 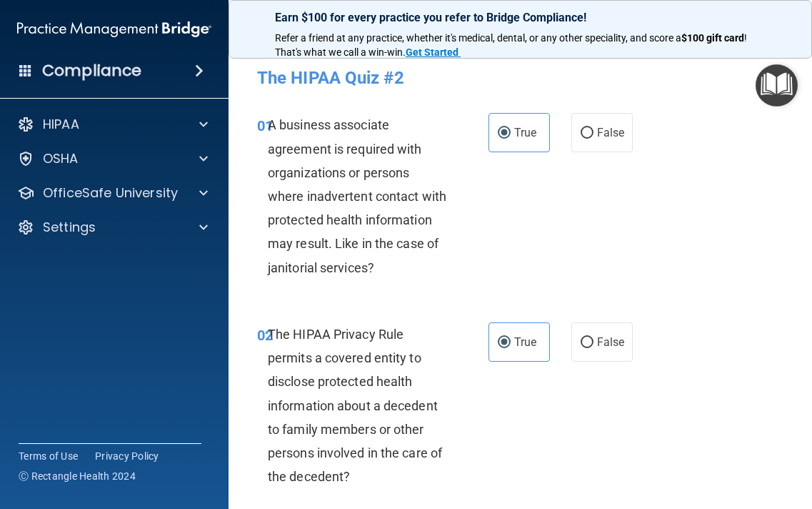 I want to click on span: A business associate agreement is required with organizations or persons where inadvertent contac..., so click(x=357, y=196).